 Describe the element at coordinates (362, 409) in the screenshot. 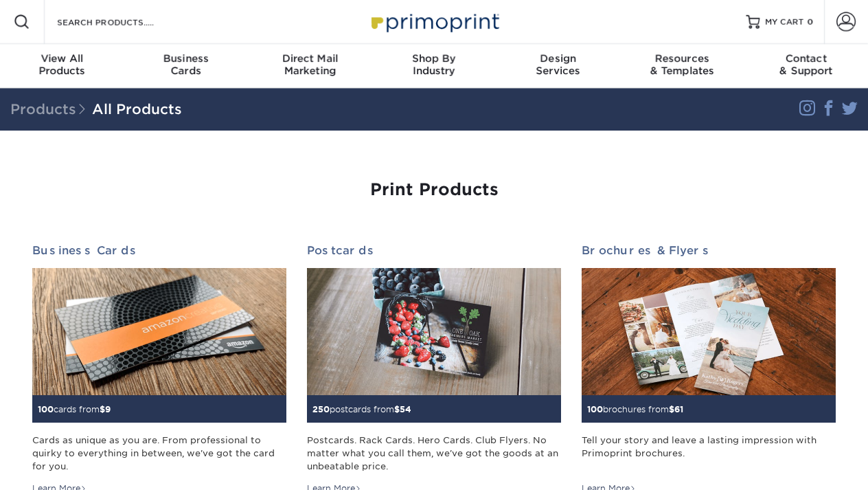

I see `small: postcards from` at that location.